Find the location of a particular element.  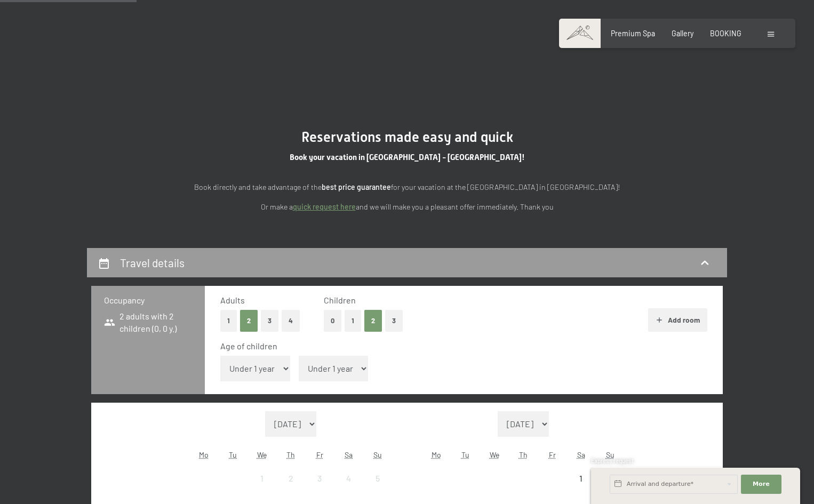

div: Age of children is located at coordinates (459, 346).